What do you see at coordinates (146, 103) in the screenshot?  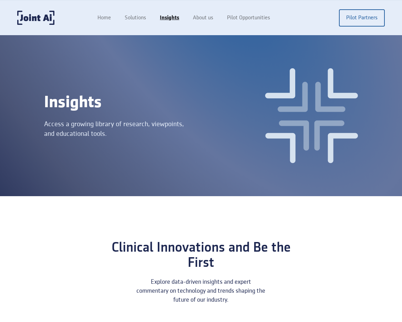 I see `div: Insights` at bounding box center [146, 103].